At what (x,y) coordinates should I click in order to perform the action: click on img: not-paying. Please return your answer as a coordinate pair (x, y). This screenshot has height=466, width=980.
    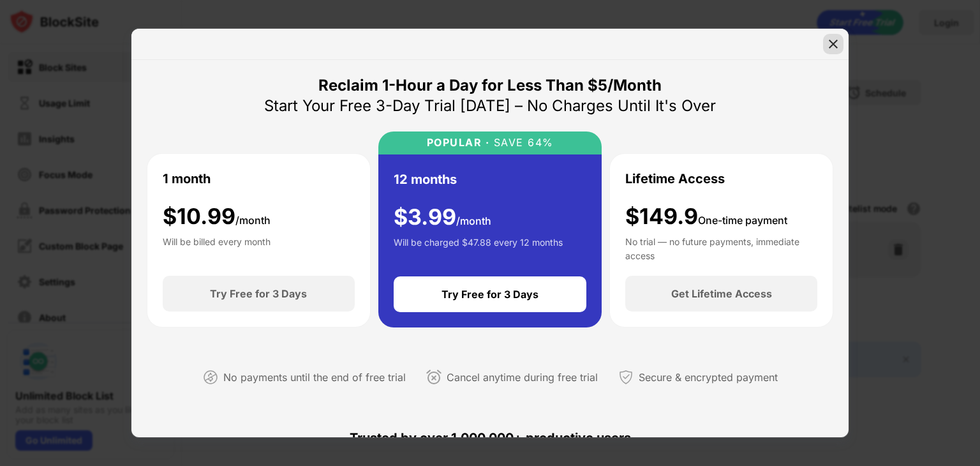
    Looking at the image, I should click on (211, 377).